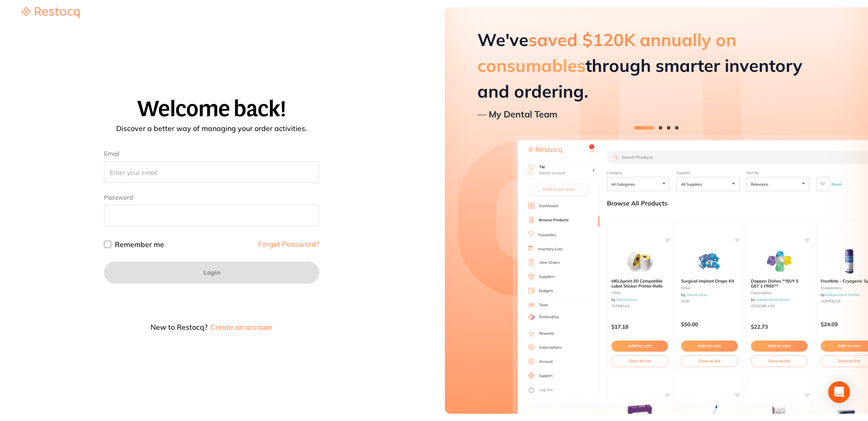  I want to click on label: Email, so click(212, 153).